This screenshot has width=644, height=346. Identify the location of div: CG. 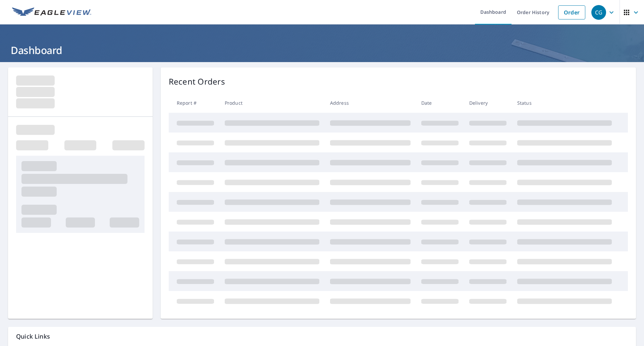
(599, 12).